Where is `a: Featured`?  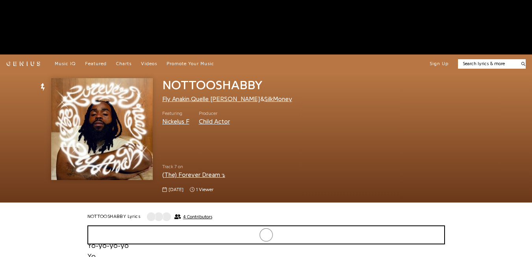
a: Featured is located at coordinates (96, 64).